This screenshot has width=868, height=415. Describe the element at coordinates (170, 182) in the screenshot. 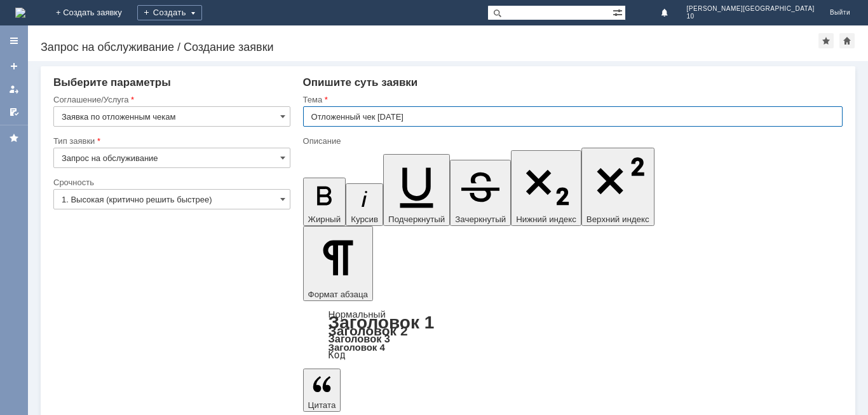

I see `div: Срочность` at that location.